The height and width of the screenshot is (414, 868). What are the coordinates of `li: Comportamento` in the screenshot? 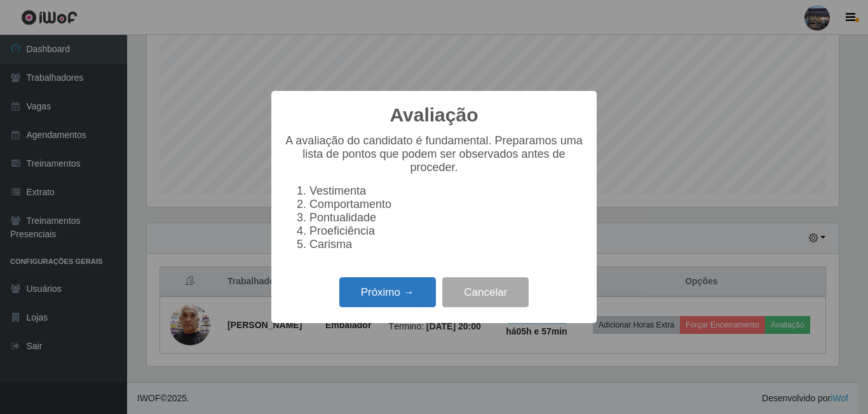 It's located at (447, 204).